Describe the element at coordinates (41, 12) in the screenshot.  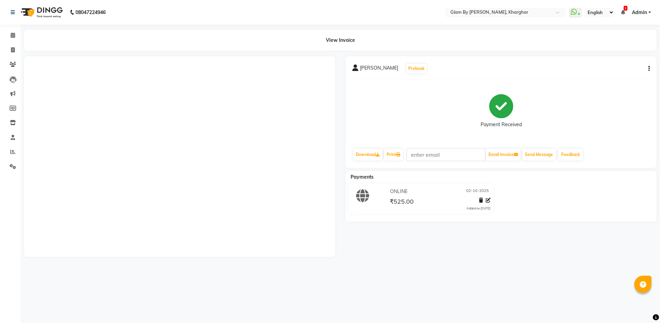
I see `img: logo` at that location.